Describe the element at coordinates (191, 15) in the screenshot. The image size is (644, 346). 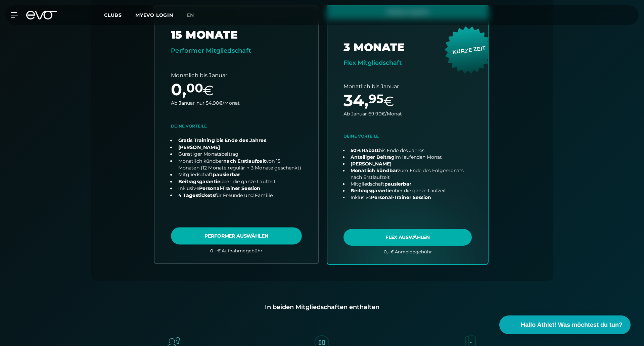
I see `span: en` at that location.